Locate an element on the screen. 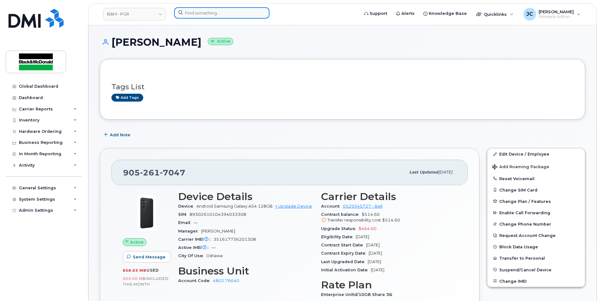 The height and width of the screenshot is (301, 600). span: Send Message is located at coordinates (149, 256).